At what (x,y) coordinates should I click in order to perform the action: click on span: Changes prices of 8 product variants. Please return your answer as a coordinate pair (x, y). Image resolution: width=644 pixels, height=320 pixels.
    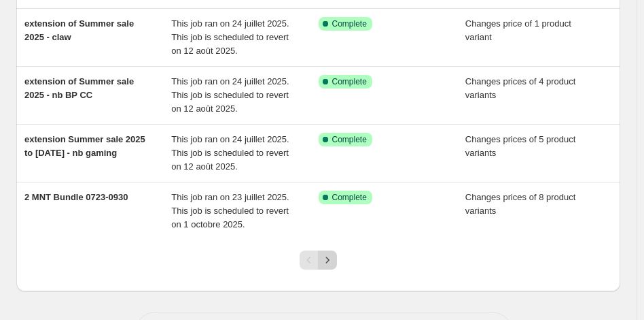
    Looking at the image, I should click on (521, 203).